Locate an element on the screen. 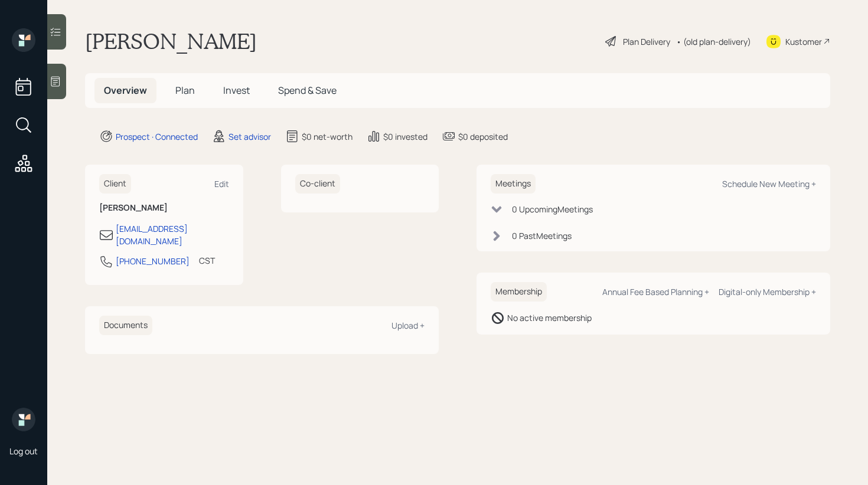  div: Log out is located at coordinates (23, 451).